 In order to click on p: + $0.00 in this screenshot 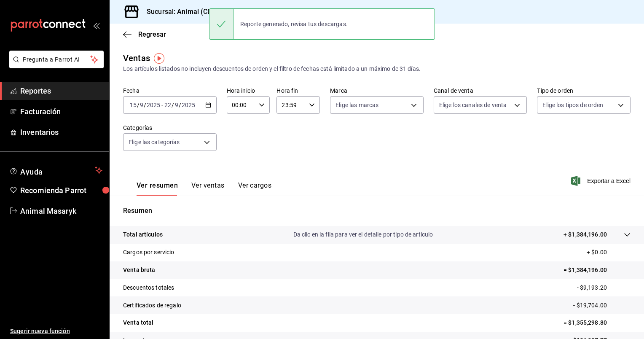, I will do `click(608, 252)`.